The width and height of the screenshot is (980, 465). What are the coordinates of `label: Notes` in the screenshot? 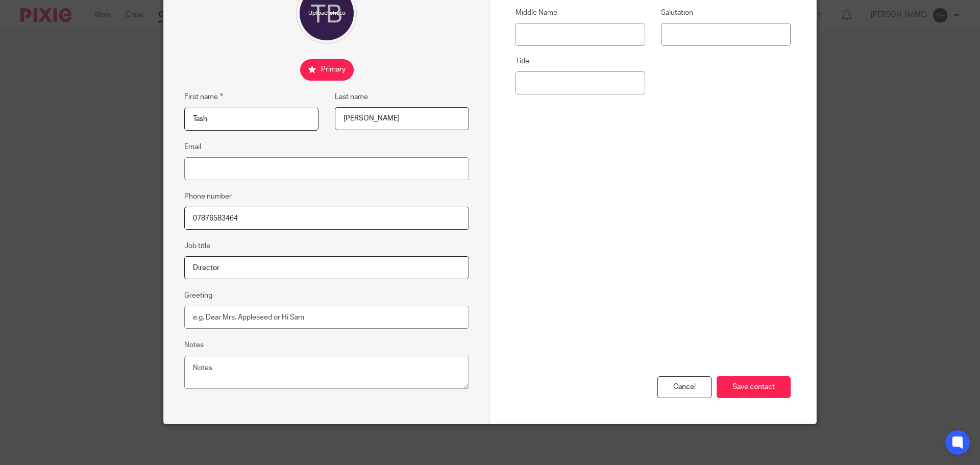 It's located at (194, 345).